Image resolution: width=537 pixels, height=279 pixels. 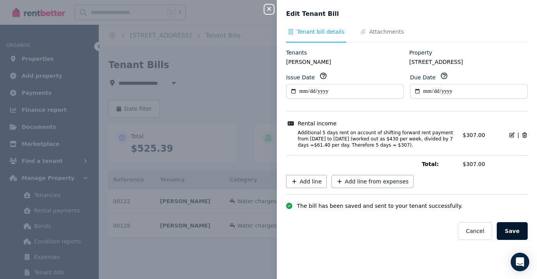 I want to click on button: Cancel, so click(x=475, y=231).